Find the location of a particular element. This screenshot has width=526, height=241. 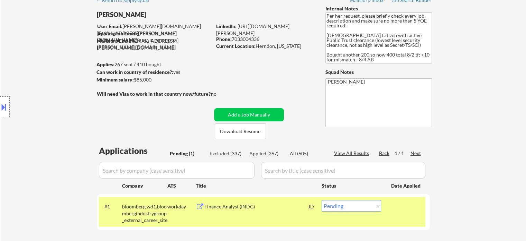

div: Applied (267) is located at coordinates (267, 153).